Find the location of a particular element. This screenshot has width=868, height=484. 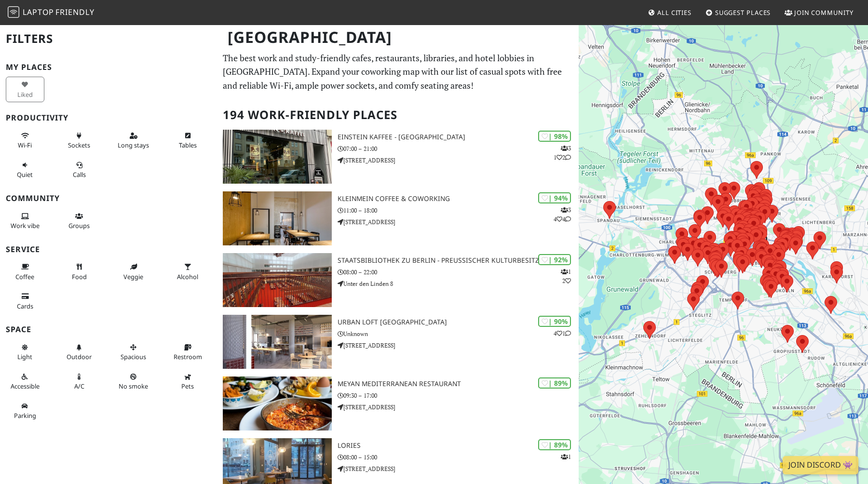

img: KleinMein Coffee & Coworking is located at coordinates (277, 219).